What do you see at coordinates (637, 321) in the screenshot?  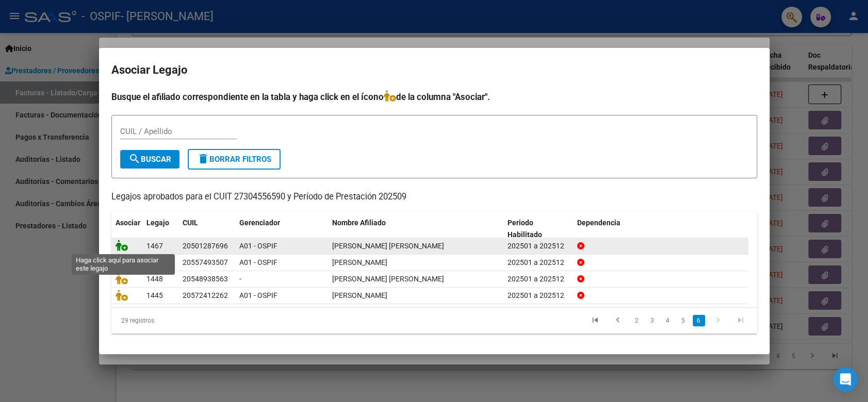 I see `li: page 2` at bounding box center [637, 321].